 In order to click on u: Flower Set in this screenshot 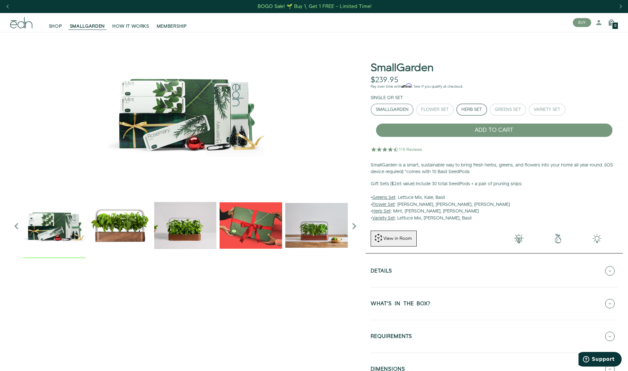, I will do `click(383, 204)`.